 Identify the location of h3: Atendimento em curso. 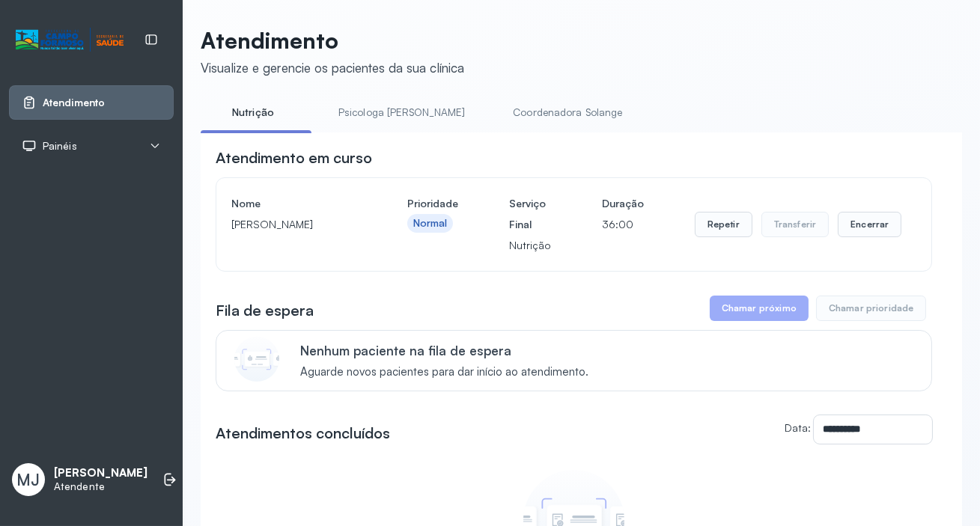
(293, 158).